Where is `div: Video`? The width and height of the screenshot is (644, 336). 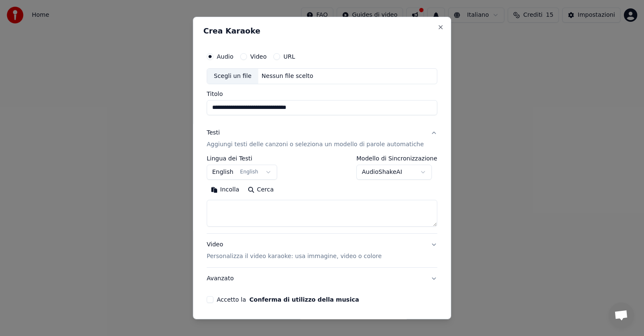
div: Video is located at coordinates (294, 251).